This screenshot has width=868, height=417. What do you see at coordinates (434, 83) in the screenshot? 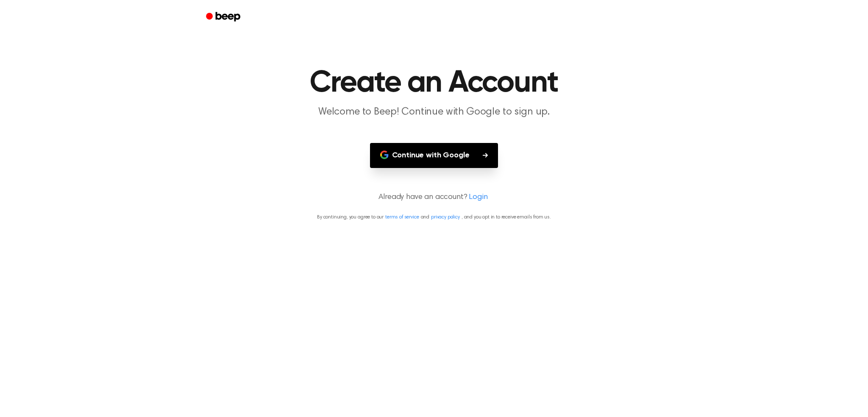
I see `h1: Create an Account` at bounding box center [434, 83].